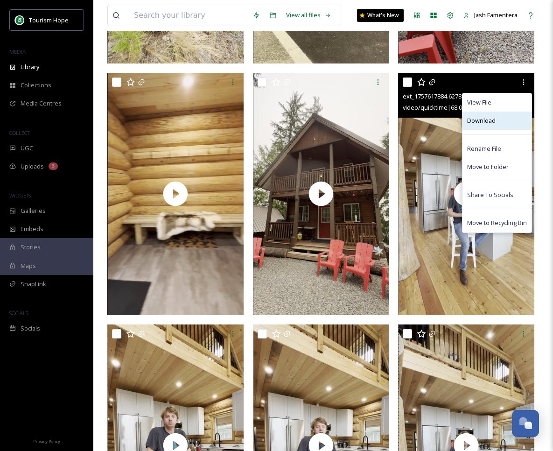  What do you see at coordinates (32, 166) in the screenshot?
I see `span: Uploads` at bounding box center [32, 166].